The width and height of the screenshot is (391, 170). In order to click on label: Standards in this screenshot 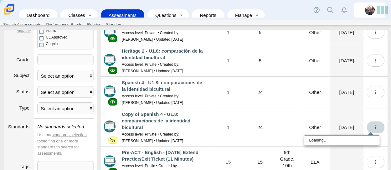, I will do `click(19, 126)`.